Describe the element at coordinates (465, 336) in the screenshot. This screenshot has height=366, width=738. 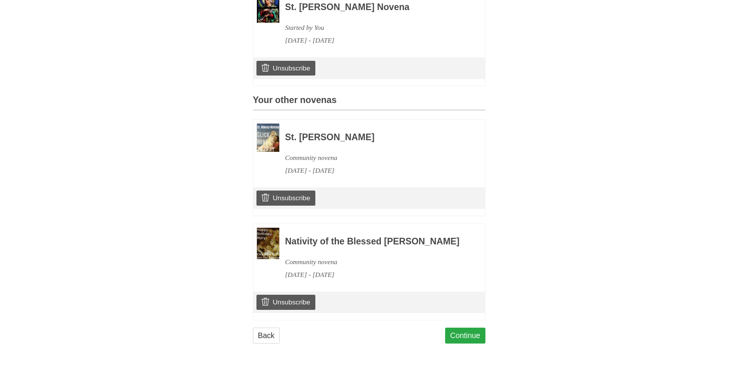
I see `a: Continue` at that location.